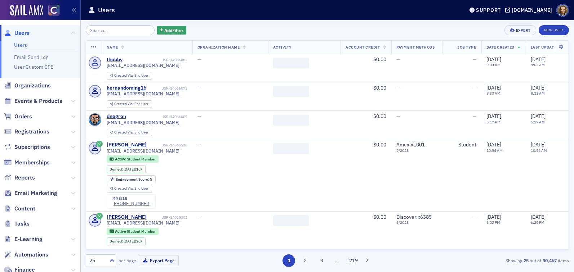  Describe the element at coordinates (352, 261) in the screenshot. I see `button: 1219` at that location.